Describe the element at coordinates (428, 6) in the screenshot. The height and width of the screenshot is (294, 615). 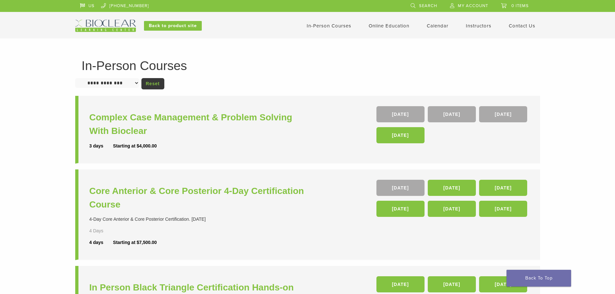
I see `span: Search` at that location.